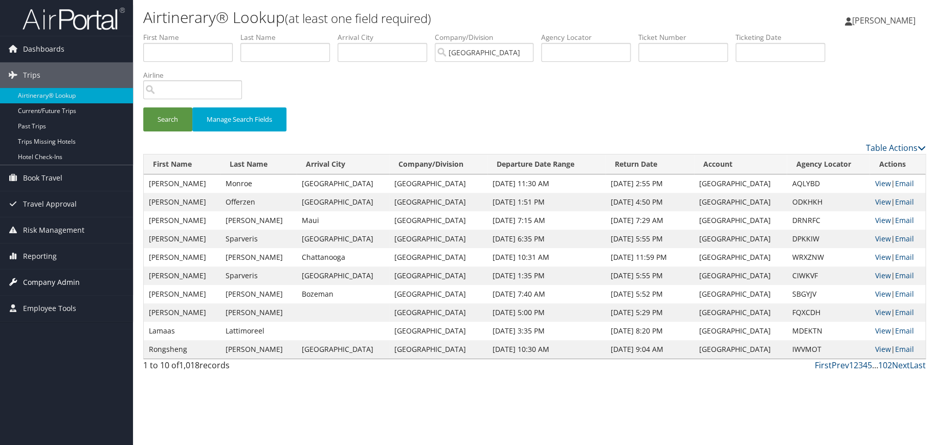 The height and width of the screenshot is (445, 936). What do you see at coordinates (43, 49) in the screenshot?
I see `span: Dashboards` at bounding box center [43, 49].